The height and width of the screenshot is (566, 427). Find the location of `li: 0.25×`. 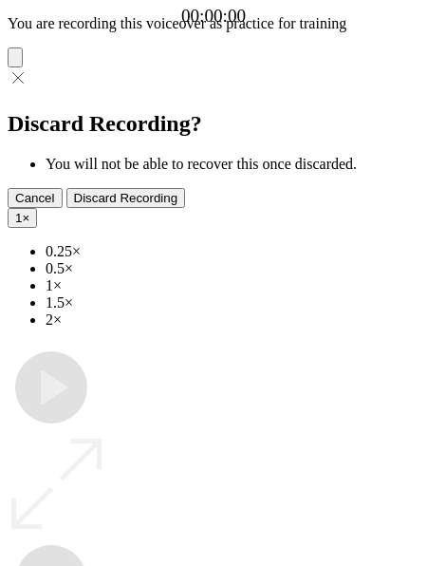

li: 0.25× is located at coordinates (233, 252).